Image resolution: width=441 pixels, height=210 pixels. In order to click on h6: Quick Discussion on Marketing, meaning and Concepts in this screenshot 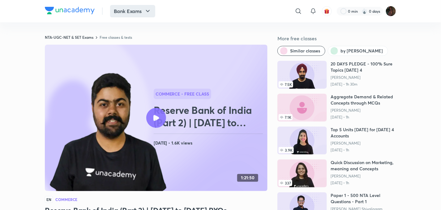, I will do `click(364, 165)`.